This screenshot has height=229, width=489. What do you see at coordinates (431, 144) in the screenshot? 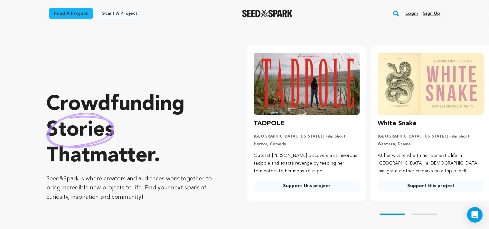
I see `p: Western, Drama` at bounding box center [431, 144].